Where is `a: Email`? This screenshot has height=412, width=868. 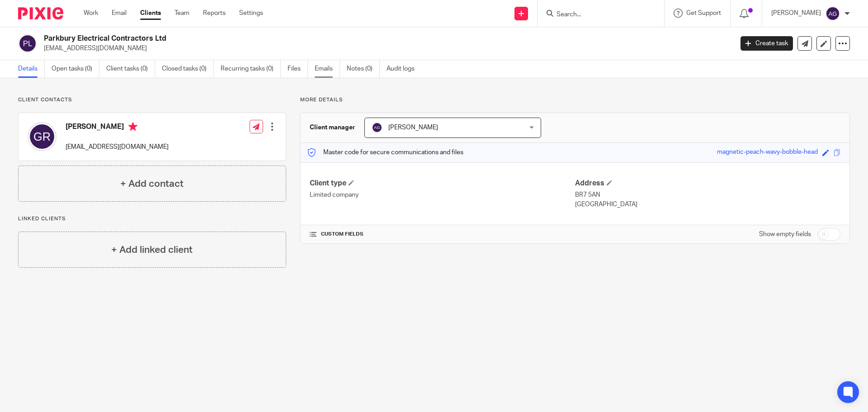 a: Email is located at coordinates (119, 13).